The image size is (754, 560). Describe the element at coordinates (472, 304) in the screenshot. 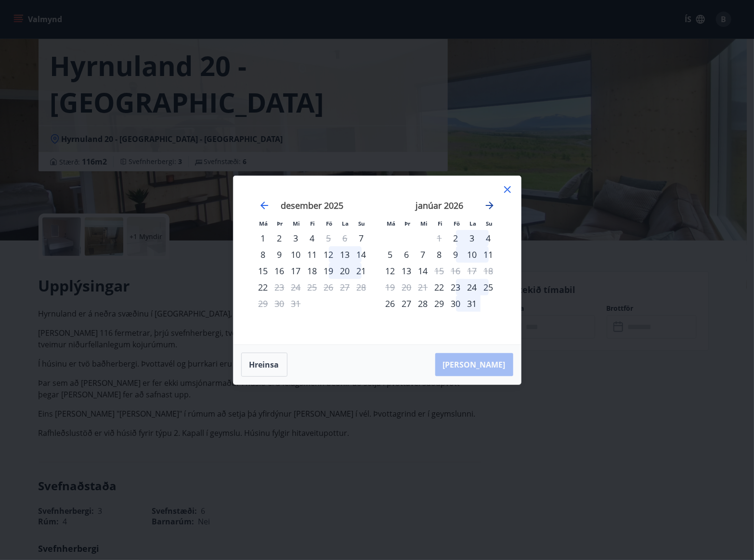

I see `td: Choose laugardagur, 31. janúar 2026 as your check-in date. It’s available.` at that location.